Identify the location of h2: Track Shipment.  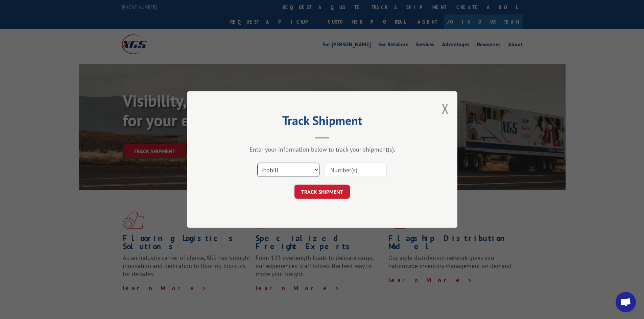
(322, 122).